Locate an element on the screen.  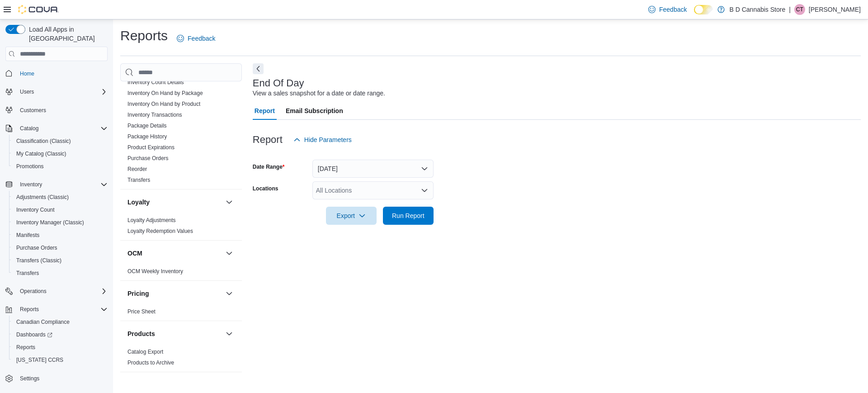
a: Manifests is located at coordinates (28, 235).